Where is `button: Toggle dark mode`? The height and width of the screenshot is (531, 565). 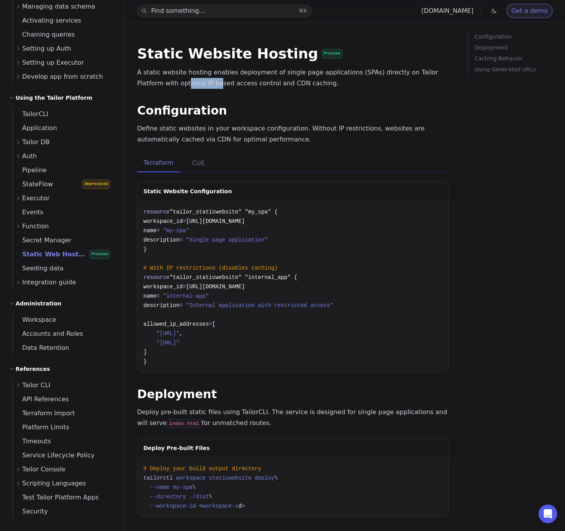 button: Toggle dark mode is located at coordinates (494, 11).